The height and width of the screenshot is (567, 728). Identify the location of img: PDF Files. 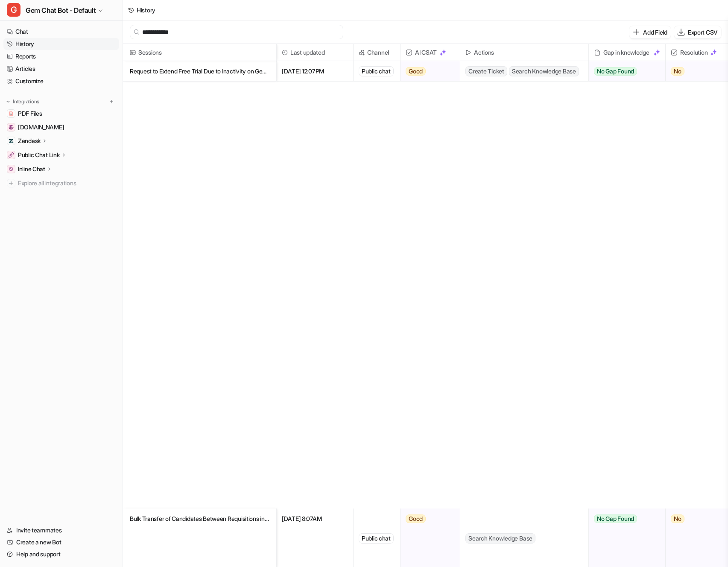
(11, 114).